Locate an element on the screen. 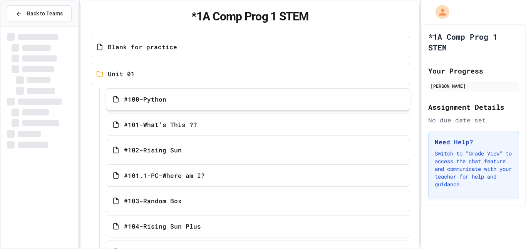  span: Blank for practice is located at coordinates (142, 47).